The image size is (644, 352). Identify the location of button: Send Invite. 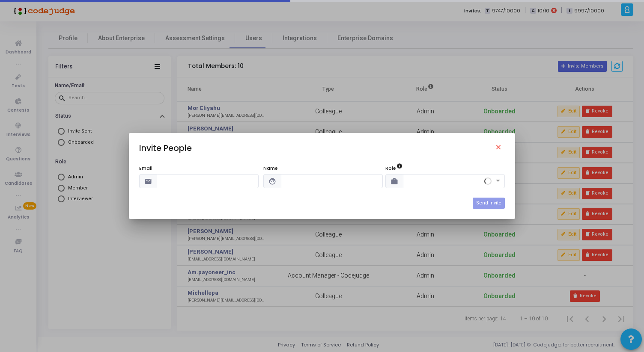
(488, 203).